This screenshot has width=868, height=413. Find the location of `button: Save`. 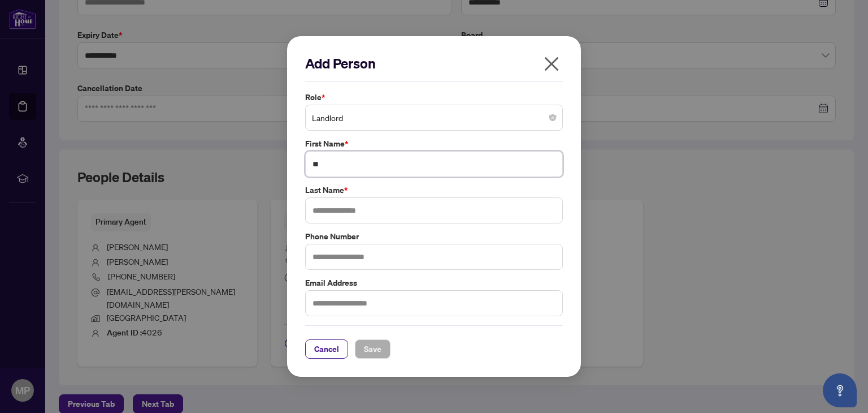

button: Save is located at coordinates (372, 349).